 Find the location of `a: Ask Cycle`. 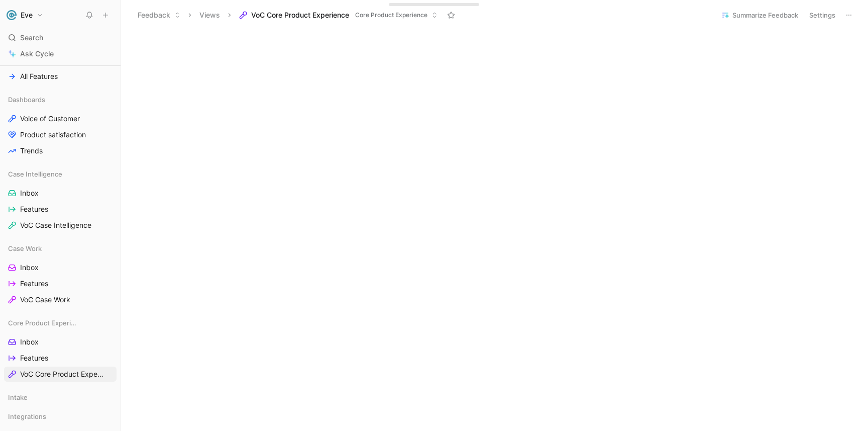

a: Ask Cycle is located at coordinates (60, 54).